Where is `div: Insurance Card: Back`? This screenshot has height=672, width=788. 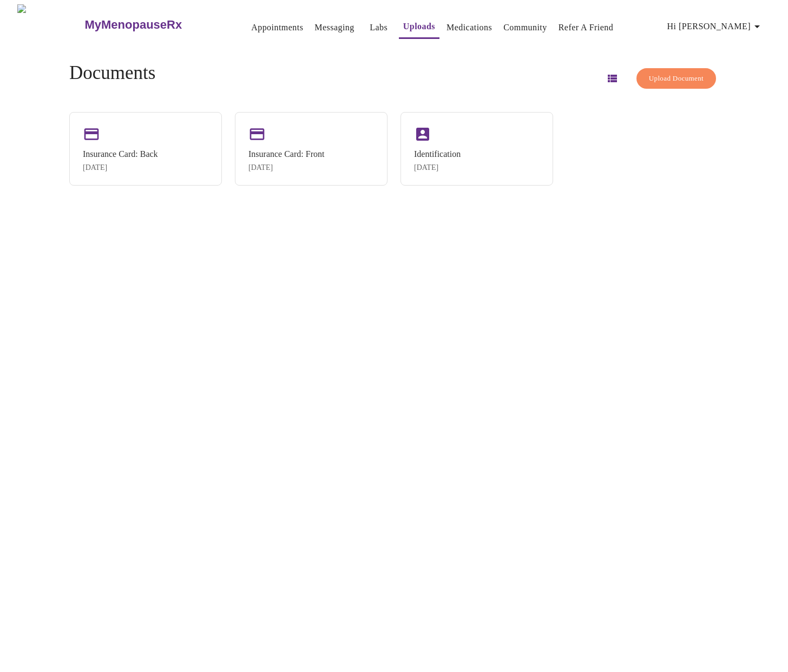 div: Insurance Card: Back is located at coordinates (120, 154).